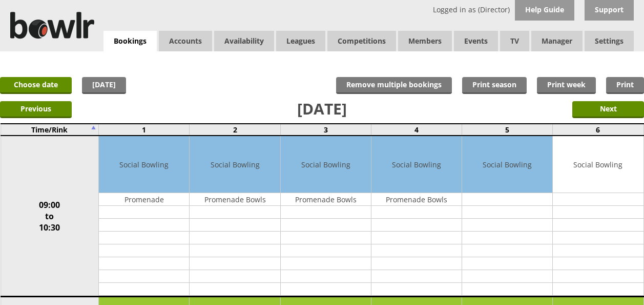 This screenshot has width=644, height=305. I want to click on span: Accounts, so click(185, 41).